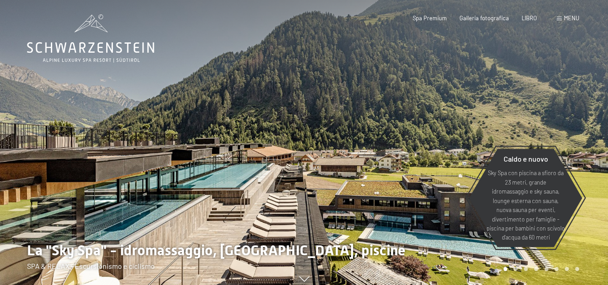 Image resolution: width=608 pixels, height=285 pixels. Describe the element at coordinates (485, 18) in the screenshot. I see `font: Galleria fotografica` at that location.